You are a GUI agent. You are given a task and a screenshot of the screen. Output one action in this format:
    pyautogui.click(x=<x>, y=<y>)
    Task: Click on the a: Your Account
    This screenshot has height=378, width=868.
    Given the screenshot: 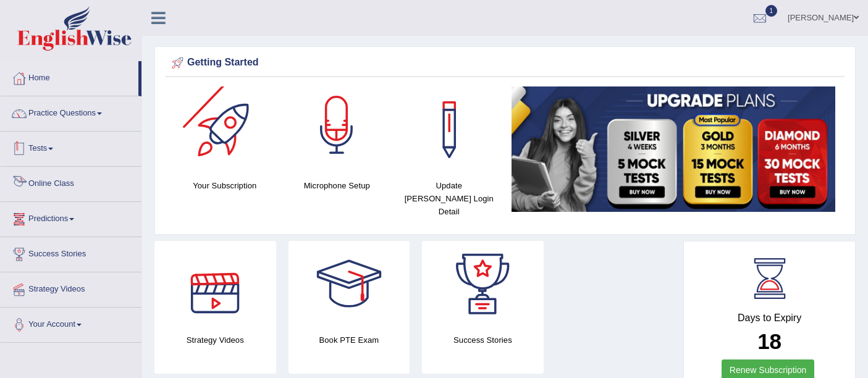 What is the action you would take?
    pyautogui.click(x=71, y=323)
    